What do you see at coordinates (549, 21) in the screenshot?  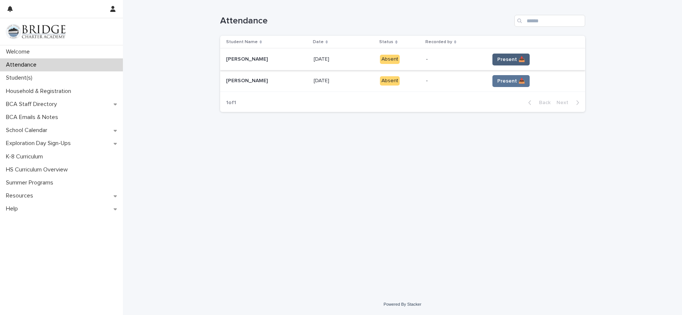 I see `div: Search` at bounding box center [549, 21].